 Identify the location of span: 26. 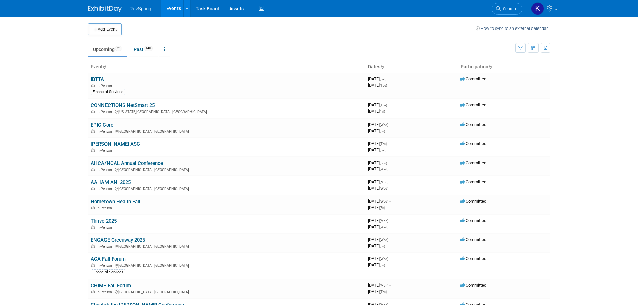
(119, 48).